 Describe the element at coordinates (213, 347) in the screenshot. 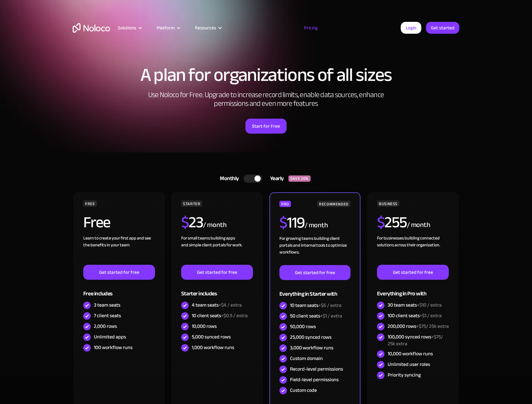

I see `div: 1,000 workflow runs` at that location.